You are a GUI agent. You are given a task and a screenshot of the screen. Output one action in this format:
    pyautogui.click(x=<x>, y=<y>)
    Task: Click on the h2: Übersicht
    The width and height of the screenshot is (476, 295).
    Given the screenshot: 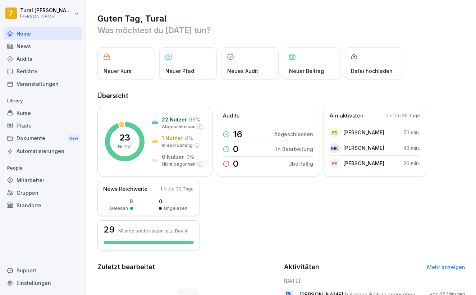 What is the action you would take?
    pyautogui.click(x=281, y=96)
    